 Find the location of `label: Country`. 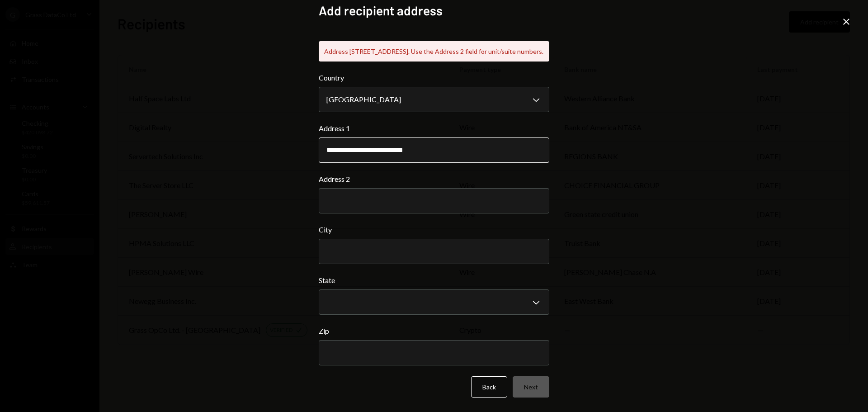

label: Country is located at coordinates (434, 78).